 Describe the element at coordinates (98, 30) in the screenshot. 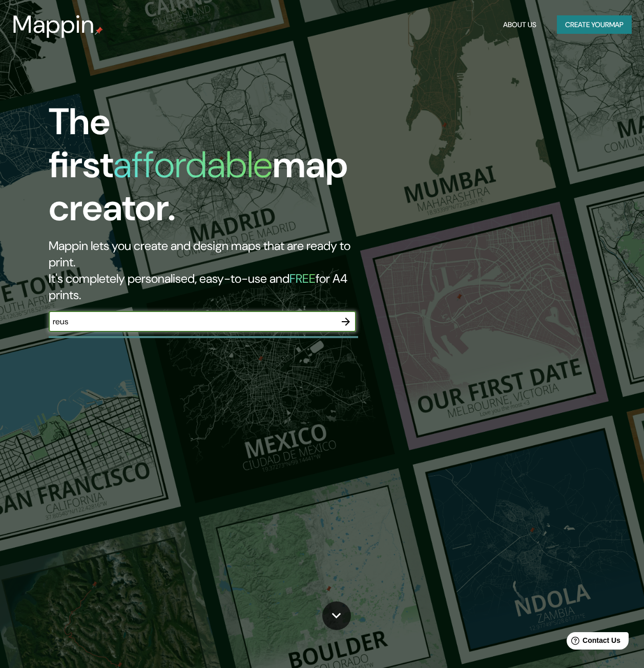

I see `img: mappin-pin` at that location.